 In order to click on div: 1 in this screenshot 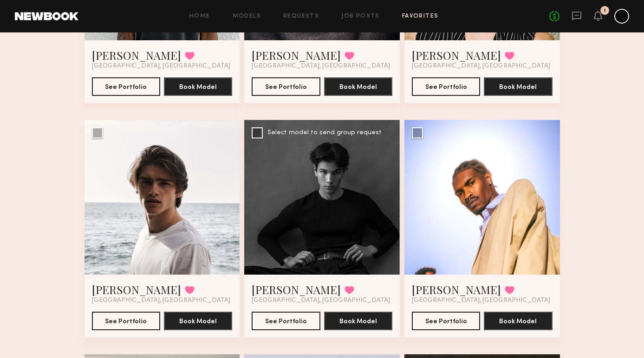, I will do `click(604, 11)`.